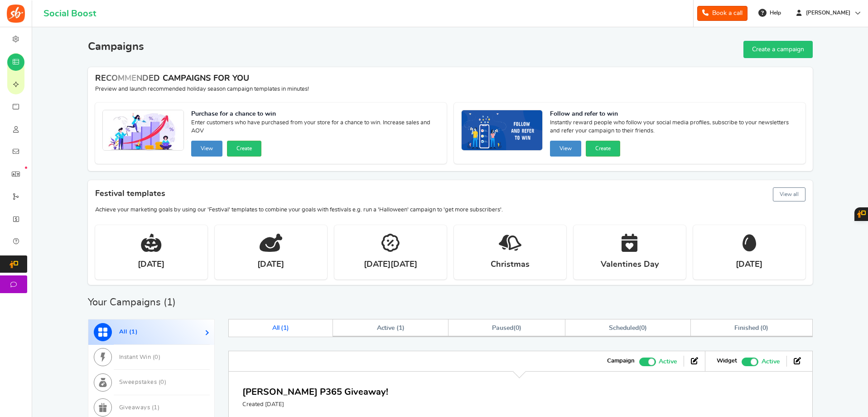 Image resolution: width=868 pixels, height=417 pixels. I want to click on span: Finished ( ), so click(751, 328).